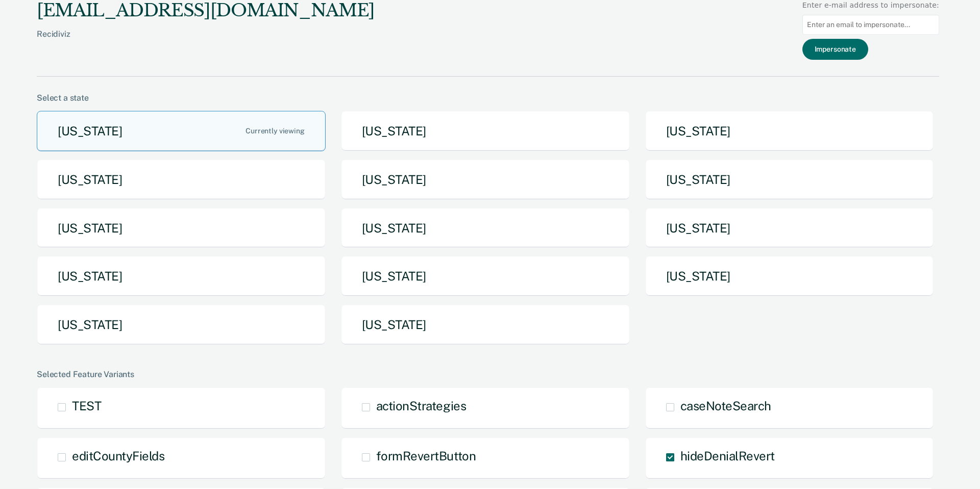  What do you see at coordinates (727, 456) in the screenshot?
I see `span: hideDenialRevert` at bounding box center [727, 456].